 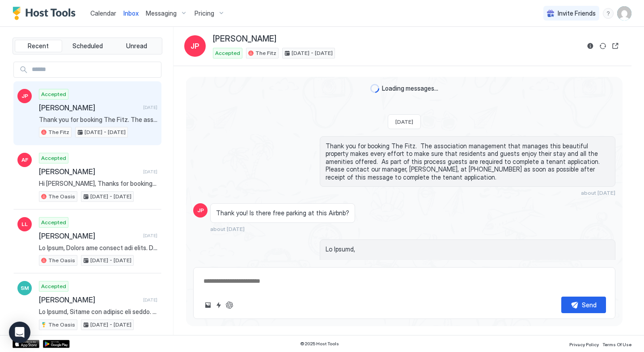 I want to click on div: loading, so click(x=374, y=89).